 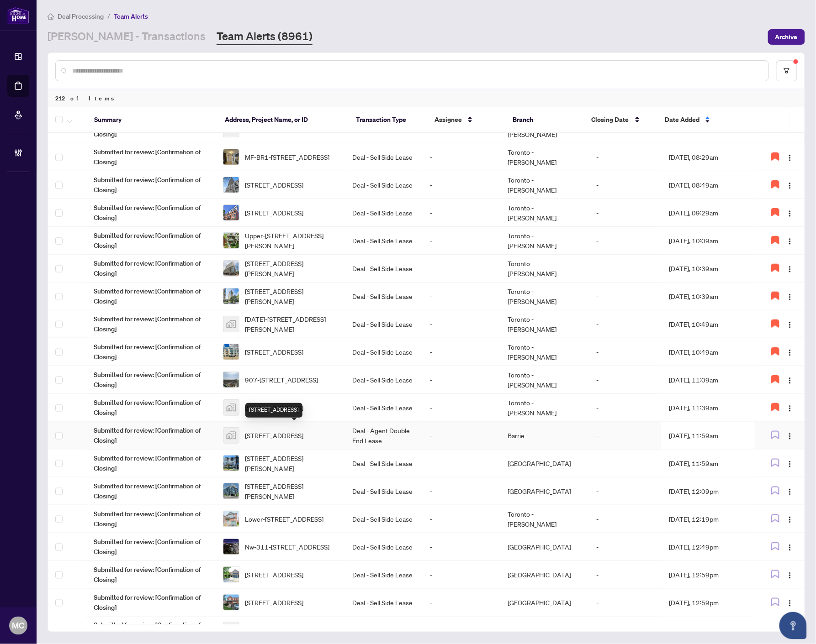 What do you see at coordinates (786, 37) in the screenshot?
I see `button: Archive` at bounding box center [786, 37].